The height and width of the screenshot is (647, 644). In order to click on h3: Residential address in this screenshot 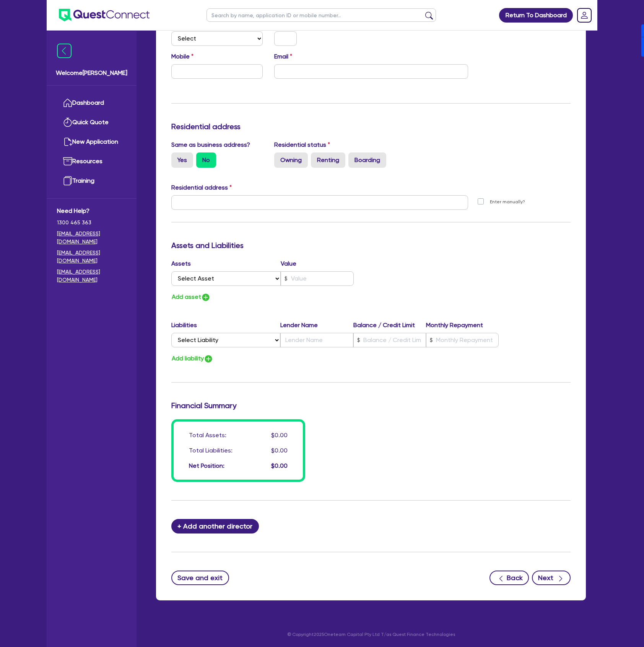, I will do `click(371, 126)`.